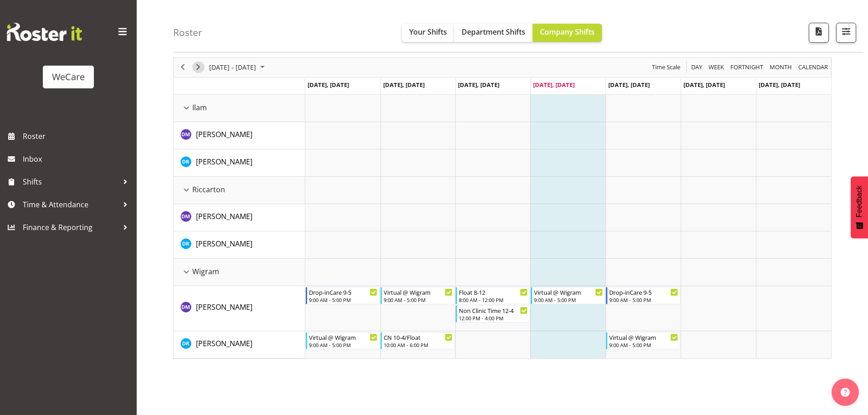  What do you see at coordinates (567, 32) in the screenshot?
I see `span: Company Shifts` at bounding box center [567, 32].